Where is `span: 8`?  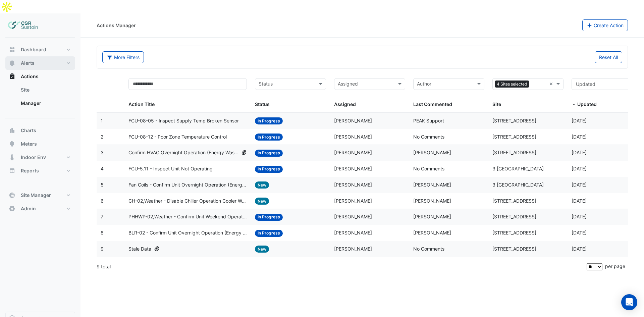
span: 8 is located at coordinates (102, 232).